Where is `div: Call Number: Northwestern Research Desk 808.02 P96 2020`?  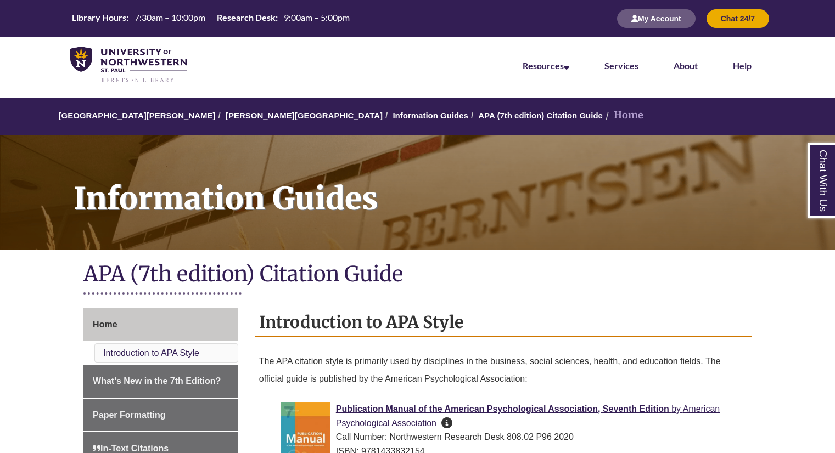 div: Call Number: Northwestern Research Desk 808.02 P96 2020 is located at coordinates (512, 437).